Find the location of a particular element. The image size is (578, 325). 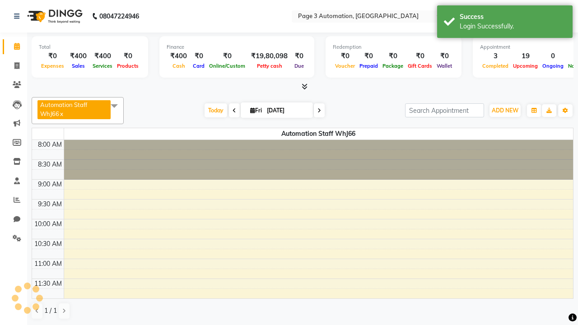

span: Services is located at coordinates (103, 66).